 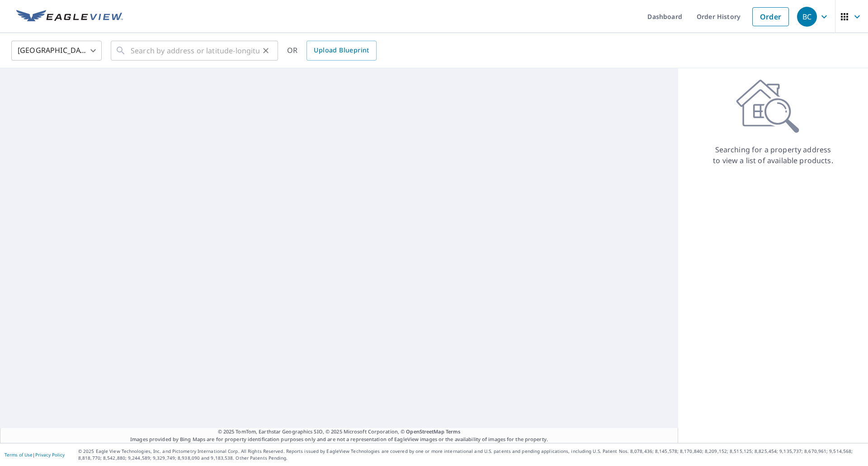 I want to click on a: Privacy Policy, so click(x=50, y=455).